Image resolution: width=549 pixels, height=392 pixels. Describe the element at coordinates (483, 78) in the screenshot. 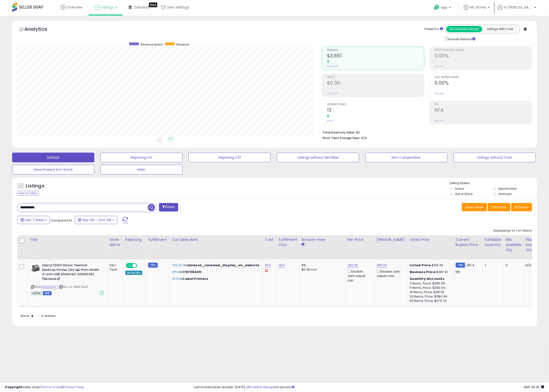

I see `span: Avg. Buybox Share` at that location.